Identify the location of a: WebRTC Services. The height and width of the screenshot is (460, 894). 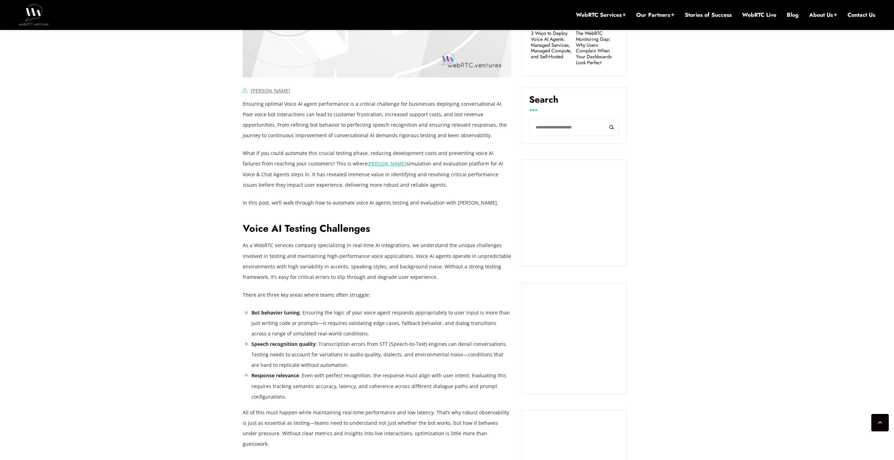
(600, 15).